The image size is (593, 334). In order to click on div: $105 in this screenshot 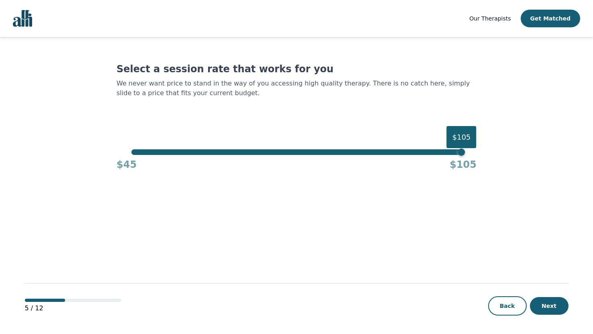, I will do `click(462, 137)`.